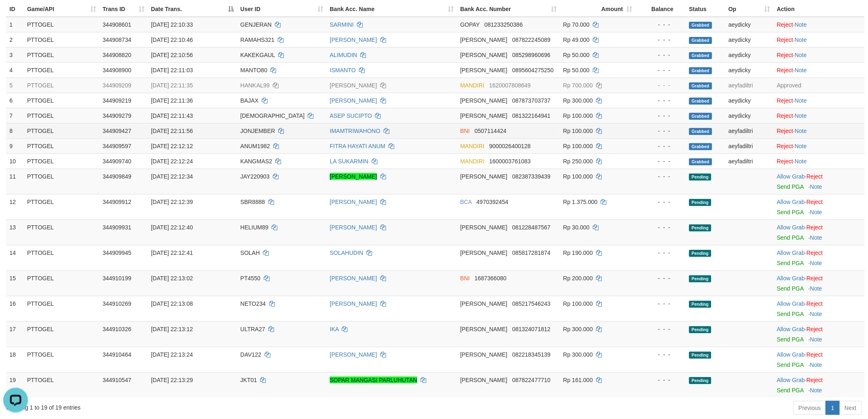 The width and height of the screenshot is (868, 419). What do you see at coordinates (15, 207) in the screenshot?
I see `td: 12` at bounding box center [15, 207].